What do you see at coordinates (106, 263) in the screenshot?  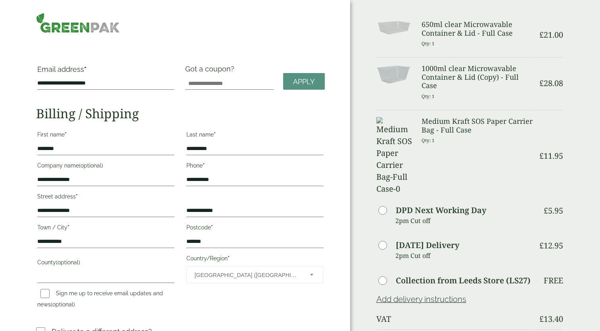 I see `label: County` at bounding box center [106, 263].